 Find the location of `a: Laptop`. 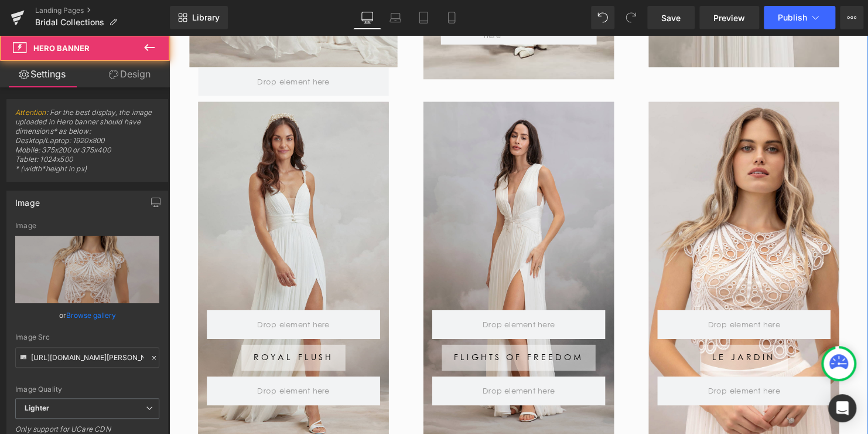

a: Laptop is located at coordinates (395, 17).